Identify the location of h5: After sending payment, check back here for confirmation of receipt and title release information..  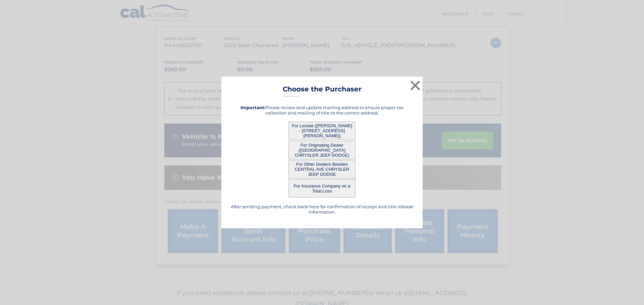
(322, 210).